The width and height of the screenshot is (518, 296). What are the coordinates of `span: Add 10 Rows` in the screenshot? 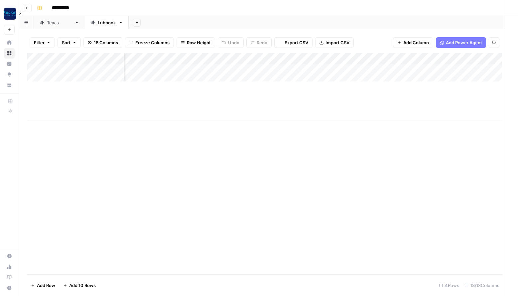 It's located at (82, 285).